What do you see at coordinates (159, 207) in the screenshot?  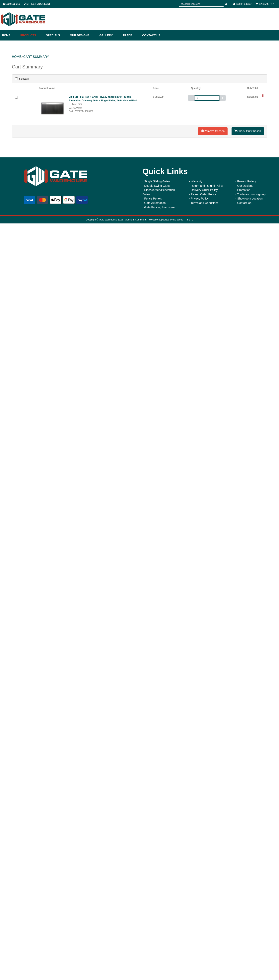 I see `a: - Gate/Fencing Hardware` at bounding box center [159, 207].